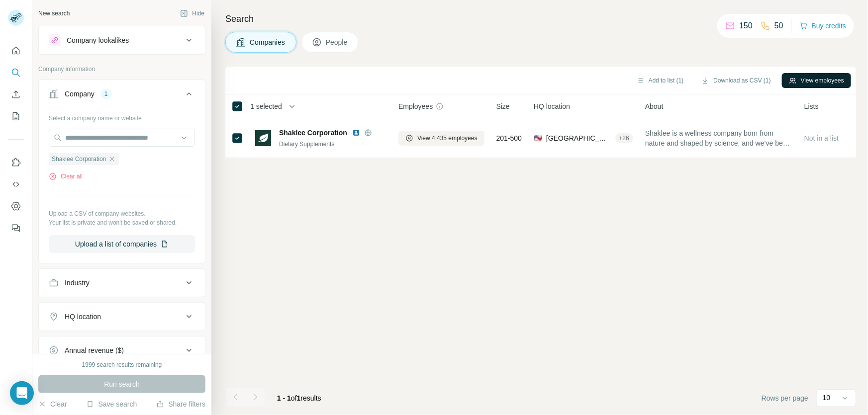  What do you see at coordinates (624, 138) in the screenshot?
I see `div: + 26` at bounding box center [624, 138].